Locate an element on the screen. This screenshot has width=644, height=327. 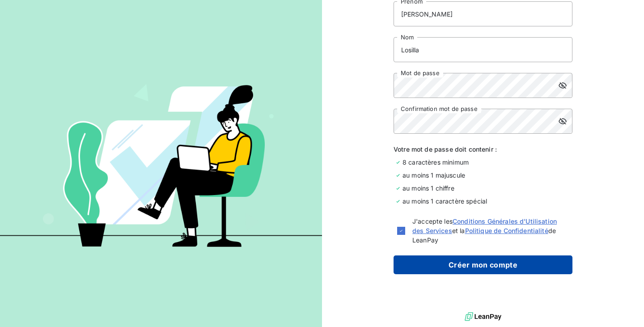
img: logo is located at coordinates (483, 316).